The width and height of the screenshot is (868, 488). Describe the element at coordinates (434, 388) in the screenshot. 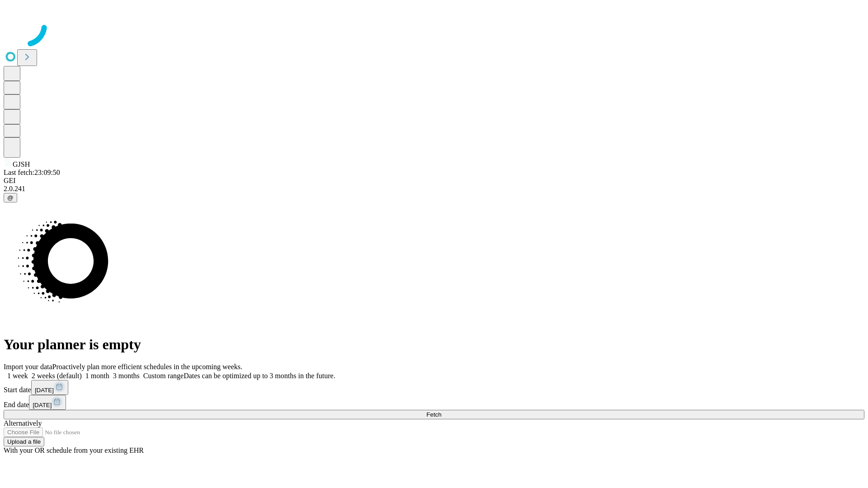

I see `div: Start date` at that location.